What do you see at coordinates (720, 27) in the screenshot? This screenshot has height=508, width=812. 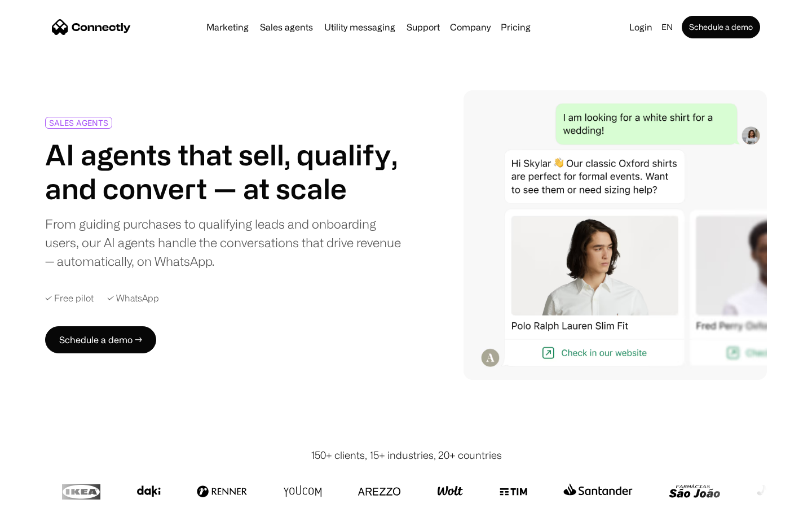 I see `a: Schedule a demo` at bounding box center [720, 27].